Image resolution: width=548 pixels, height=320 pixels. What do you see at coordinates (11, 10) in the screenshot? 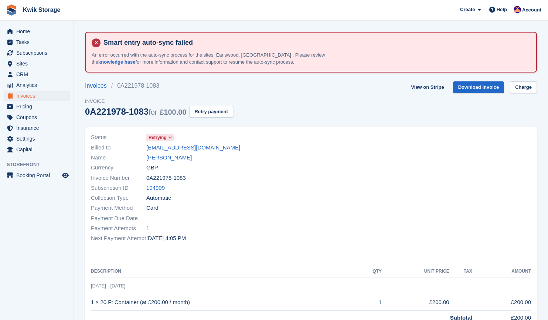
I see `img: stora-icon-8386f47178a22dfd0bd8f6a31ec36ba5ce8667c1dd55bd0f319d3a0aa187defe.svg` at bounding box center [11, 10].